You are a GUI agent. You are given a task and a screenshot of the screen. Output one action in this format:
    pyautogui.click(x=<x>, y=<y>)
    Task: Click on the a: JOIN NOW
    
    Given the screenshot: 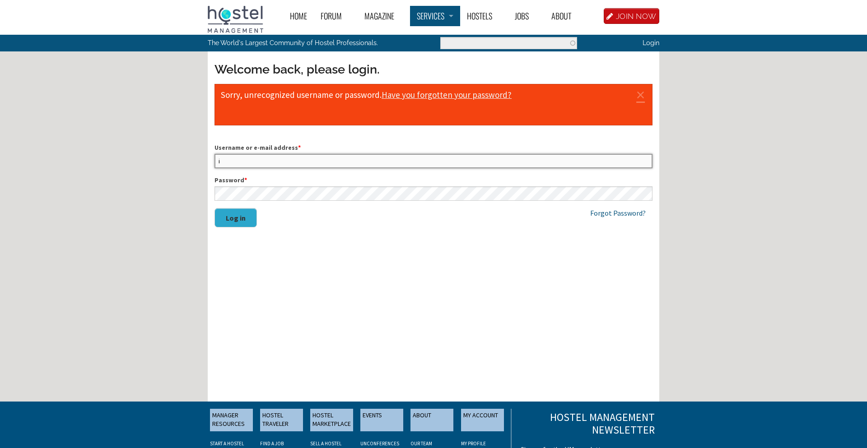 What is the action you would take?
    pyautogui.click(x=631, y=16)
    